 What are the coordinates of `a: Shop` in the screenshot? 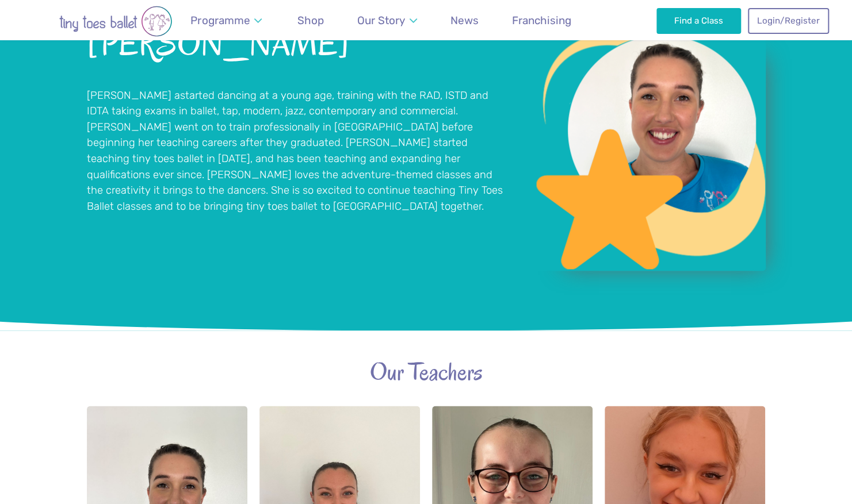 It's located at (310, 20).